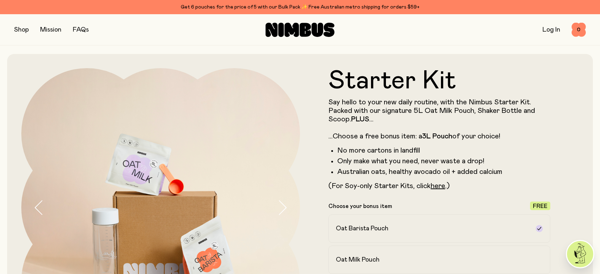 The image size is (600, 274). I want to click on strong: 3L, so click(426, 136).